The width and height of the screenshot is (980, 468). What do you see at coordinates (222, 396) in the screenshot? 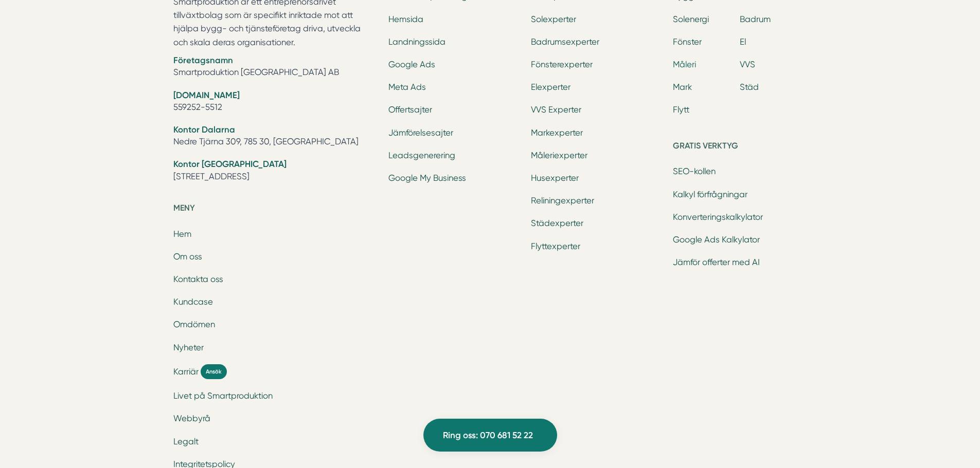
I see `a: Livet på Smartproduktion` at bounding box center [222, 396].